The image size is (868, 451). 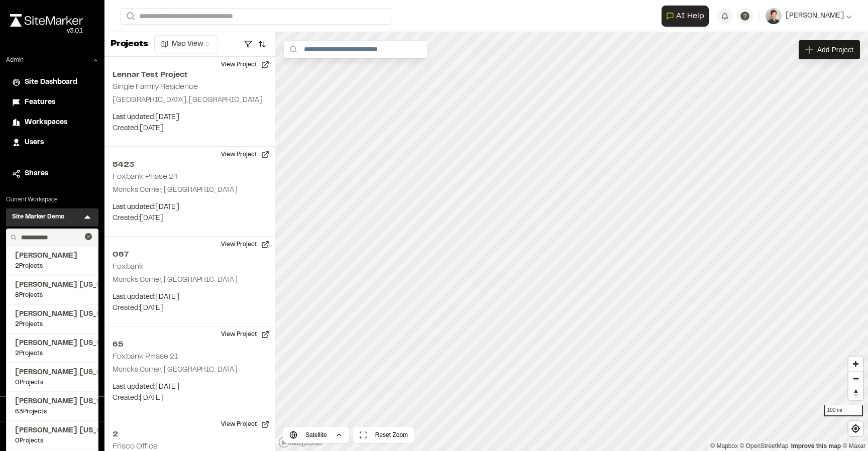 I want to click on h2: Frisco Office, so click(x=135, y=446).